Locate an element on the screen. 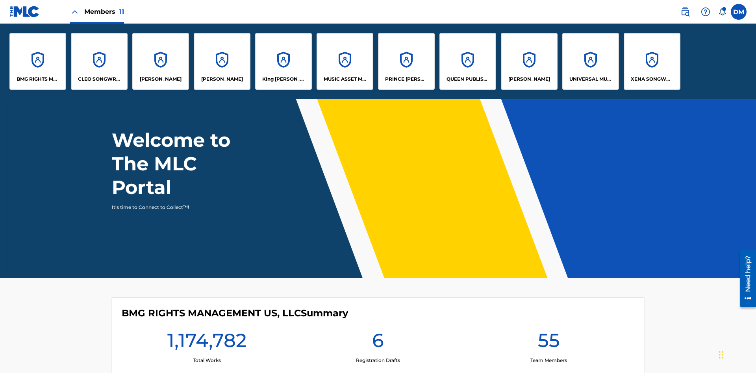  p: ELVIS COSTELLO is located at coordinates (161, 79).